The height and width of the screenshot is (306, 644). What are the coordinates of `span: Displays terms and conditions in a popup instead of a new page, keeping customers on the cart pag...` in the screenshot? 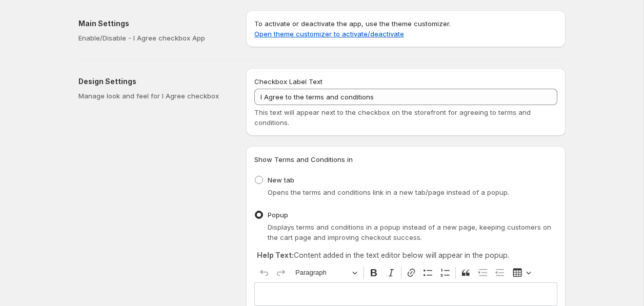 It's located at (409, 232).